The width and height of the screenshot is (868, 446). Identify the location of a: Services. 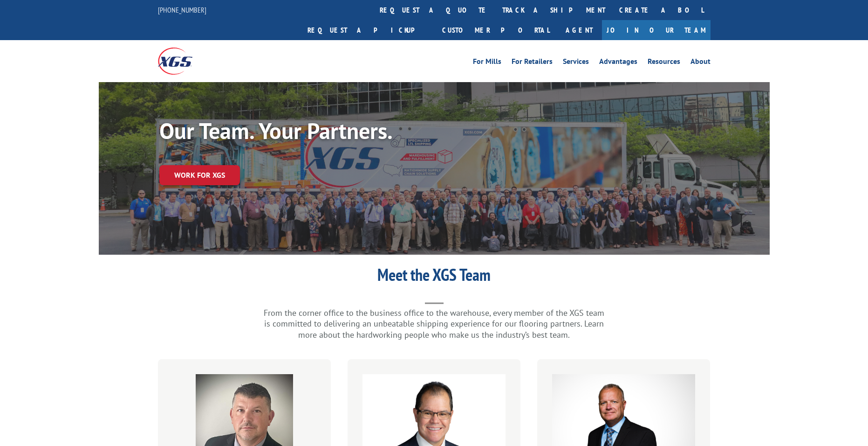
(576, 63).